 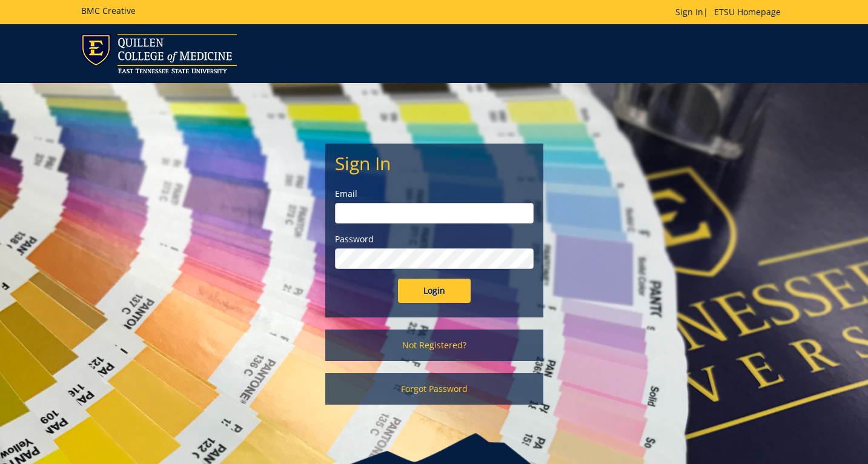 What do you see at coordinates (434, 239) in the screenshot?
I see `label: Password` at bounding box center [434, 239].